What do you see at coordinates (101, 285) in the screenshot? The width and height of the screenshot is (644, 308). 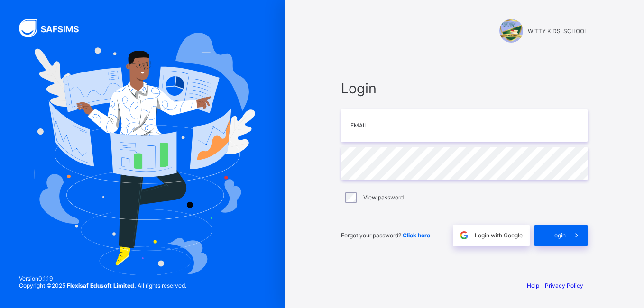 I see `strong: Flexisaf Edusoft Limited.` at bounding box center [101, 285].